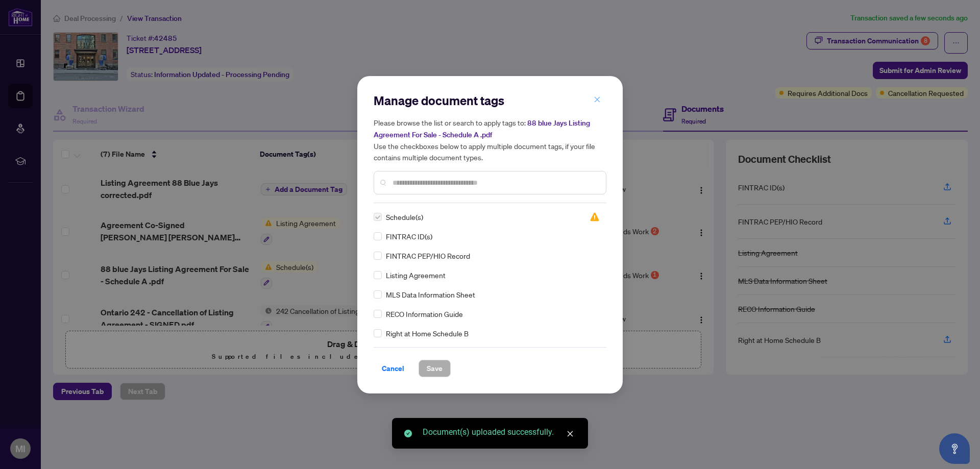 The width and height of the screenshot is (980, 469). What do you see at coordinates (393, 368) in the screenshot?
I see `span: Cancel` at bounding box center [393, 368].